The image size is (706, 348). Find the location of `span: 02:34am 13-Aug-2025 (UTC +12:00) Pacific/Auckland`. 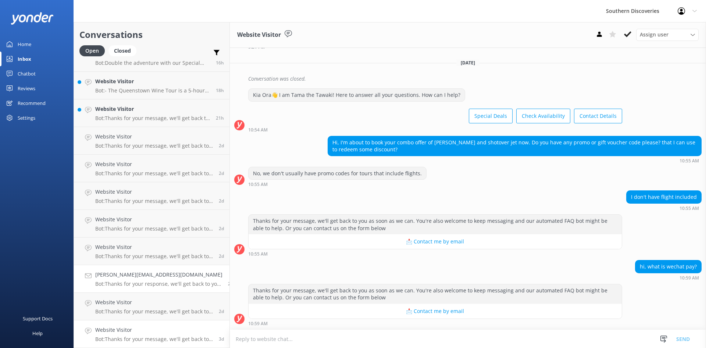

span: 02:34am 13-Aug-2025 (UTC +12:00) Pacific/Auckland is located at coordinates (221, 200).